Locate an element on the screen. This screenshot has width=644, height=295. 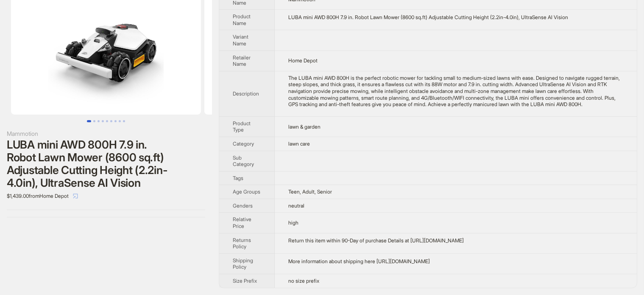
span: Variant Name is located at coordinates (241, 40).